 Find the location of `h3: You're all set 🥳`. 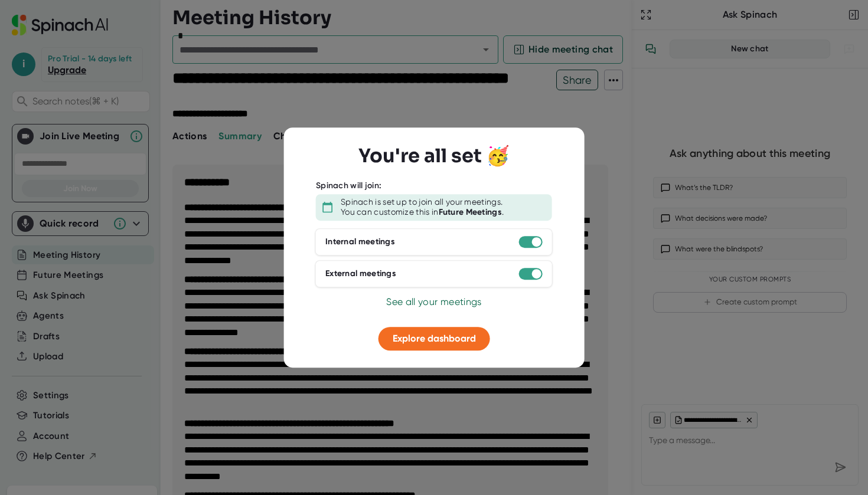

h3: You're all set 🥳 is located at coordinates (434, 156).